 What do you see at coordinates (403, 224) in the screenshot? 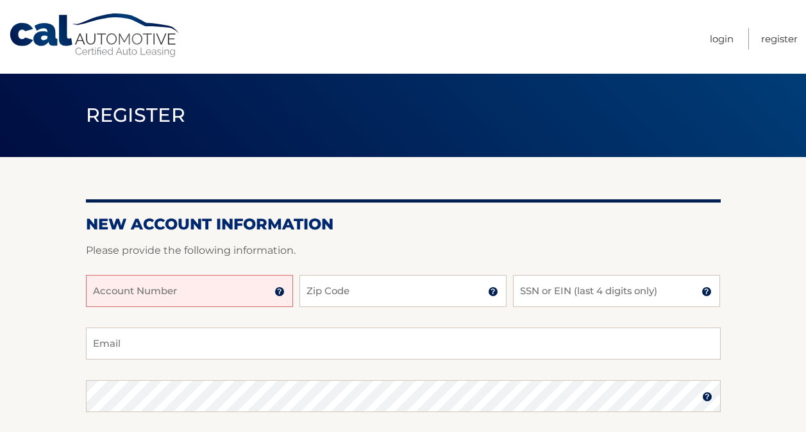
I see `h2: New Account Information` at bounding box center [403, 224].